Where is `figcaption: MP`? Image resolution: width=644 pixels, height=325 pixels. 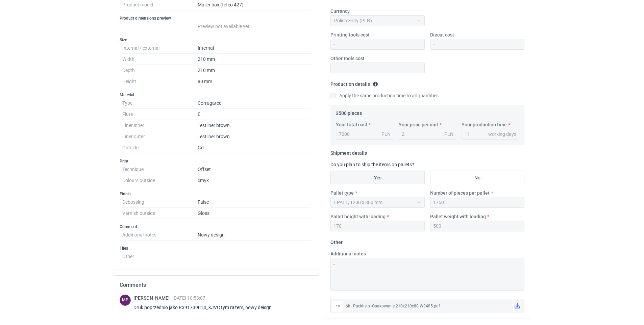
figcaption: MP is located at coordinates (125, 300).